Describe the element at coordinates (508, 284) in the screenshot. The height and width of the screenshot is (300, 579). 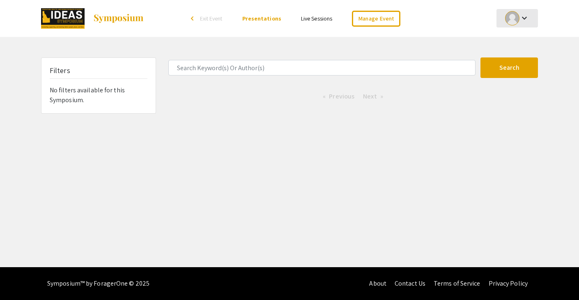
I see `a: Privacy Policy` at that location.